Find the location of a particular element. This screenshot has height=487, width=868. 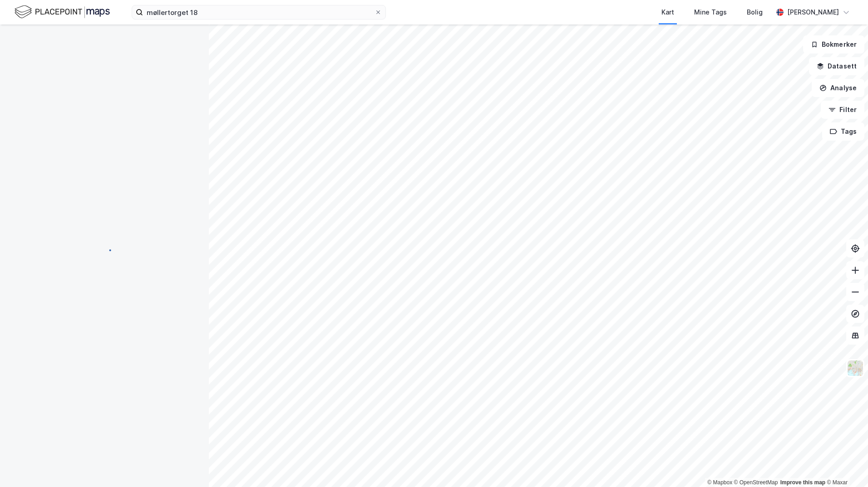

img: spinner.a6d8c91a73a9ac5275cf975e30b51cfb.svg is located at coordinates (105, 251).